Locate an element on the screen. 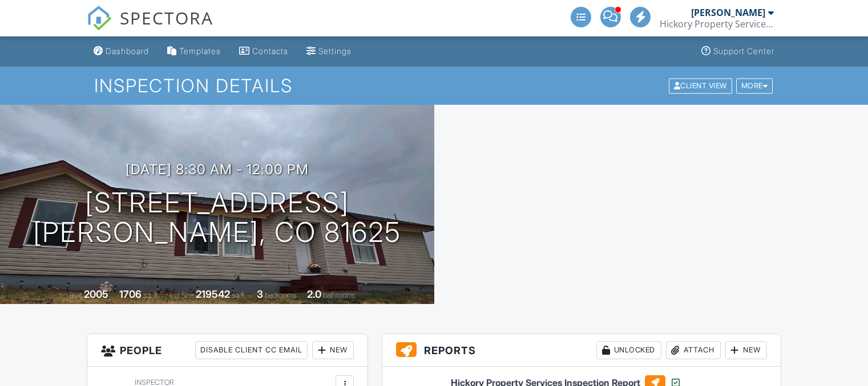  a: Dashboard is located at coordinates (121, 51).